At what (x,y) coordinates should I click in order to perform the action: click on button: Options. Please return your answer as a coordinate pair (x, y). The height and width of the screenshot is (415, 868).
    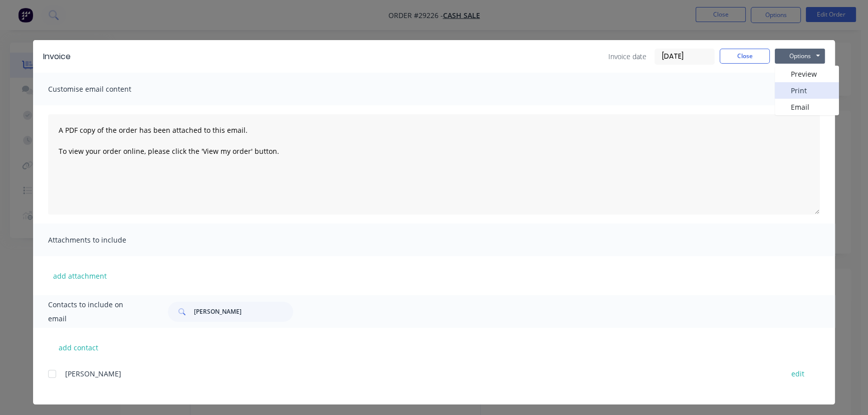
    Looking at the image, I should click on (800, 56).